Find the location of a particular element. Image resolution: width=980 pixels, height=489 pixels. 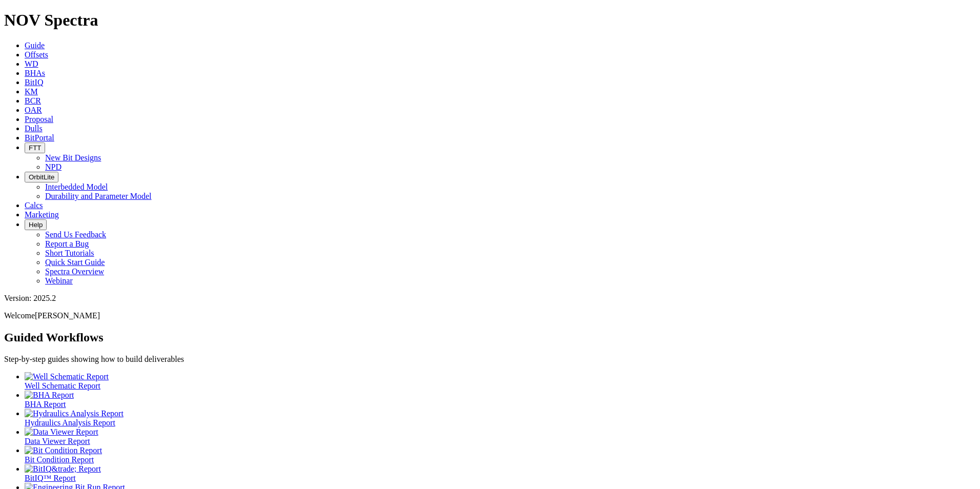

a: WD is located at coordinates (32, 64).